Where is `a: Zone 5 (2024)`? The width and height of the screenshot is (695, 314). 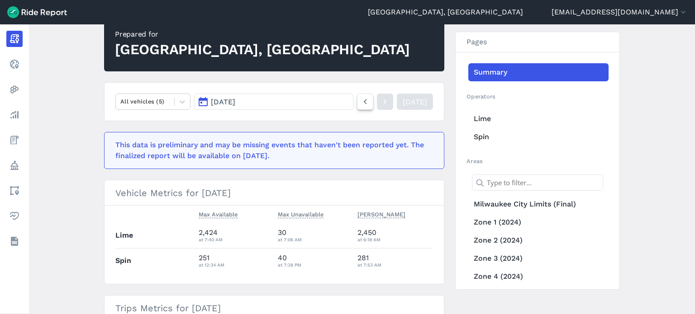
a: Zone 5 (2024) is located at coordinates (538, 295).